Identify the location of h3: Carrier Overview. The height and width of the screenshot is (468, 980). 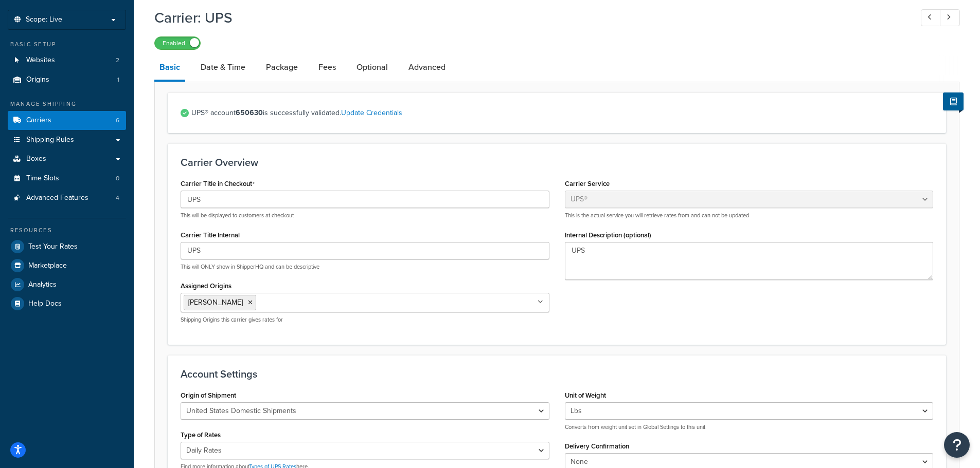
(556, 163).